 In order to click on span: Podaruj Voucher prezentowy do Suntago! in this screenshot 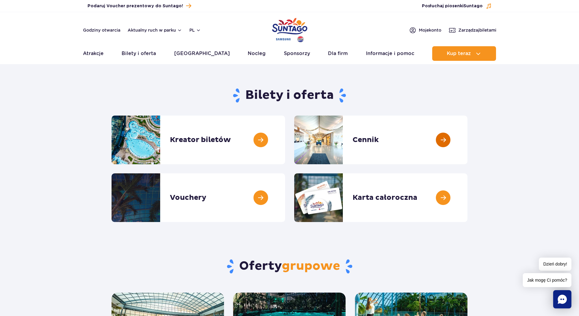, I will do `click(135, 6)`.